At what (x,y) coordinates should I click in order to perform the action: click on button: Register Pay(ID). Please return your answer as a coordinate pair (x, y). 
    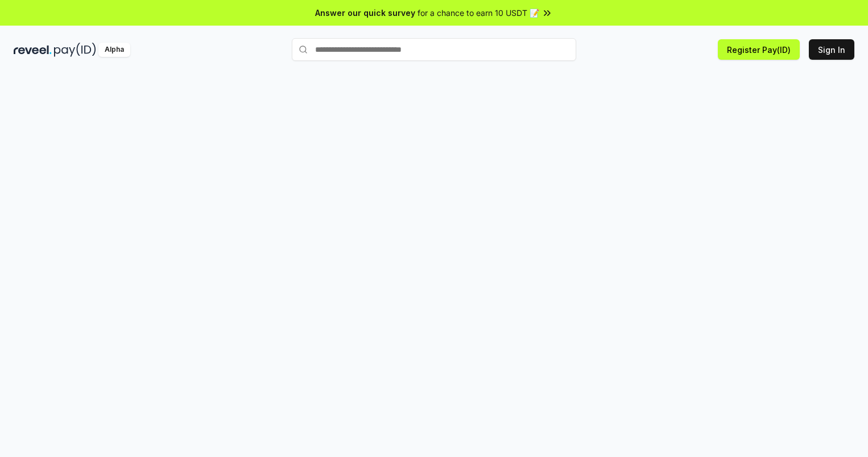
    Looking at the image, I should click on (758, 49).